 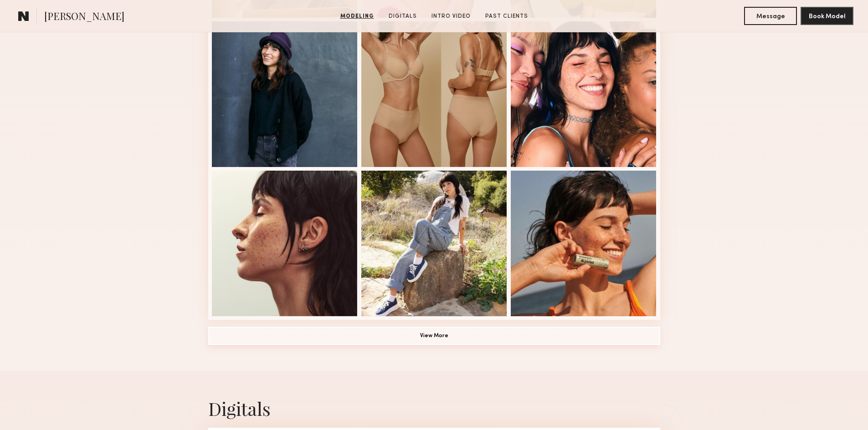 I want to click on button: Book Model, so click(x=827, y=16).